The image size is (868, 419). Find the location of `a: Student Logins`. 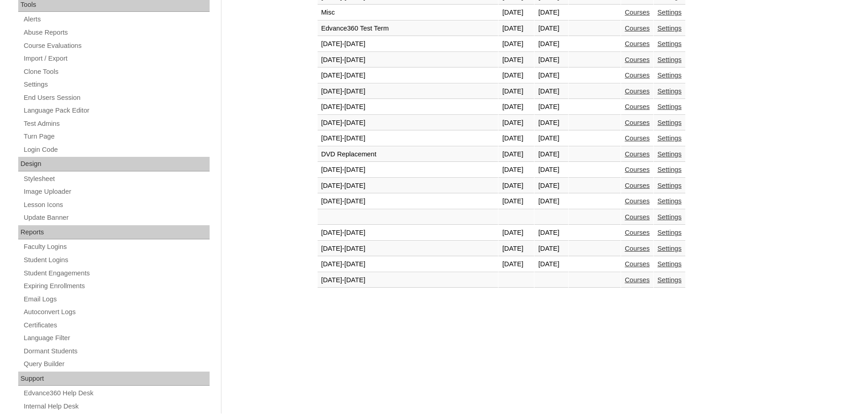

a: Student Logins is located at coordinates (116, 259).